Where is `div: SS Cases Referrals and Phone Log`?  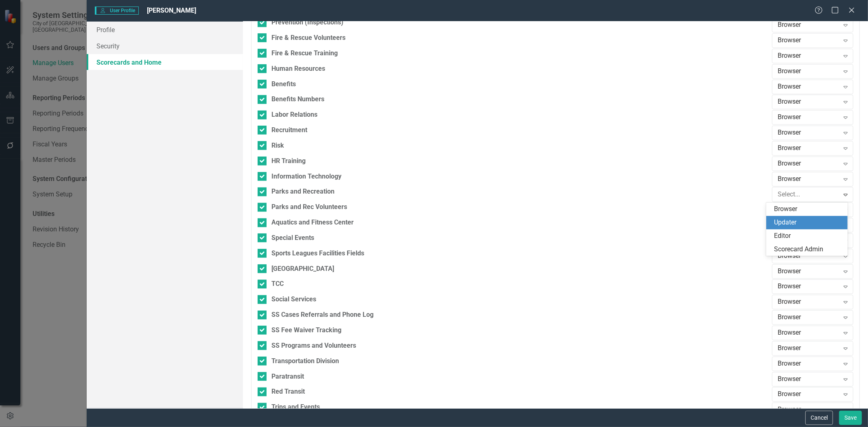
div: SS Cases Referrals and Phone Log is located at coordinates (322, 315).